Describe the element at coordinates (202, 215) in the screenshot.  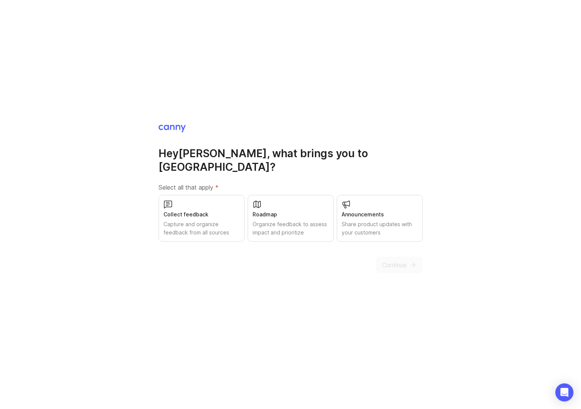
I see `div: Collect feedback` at that location.